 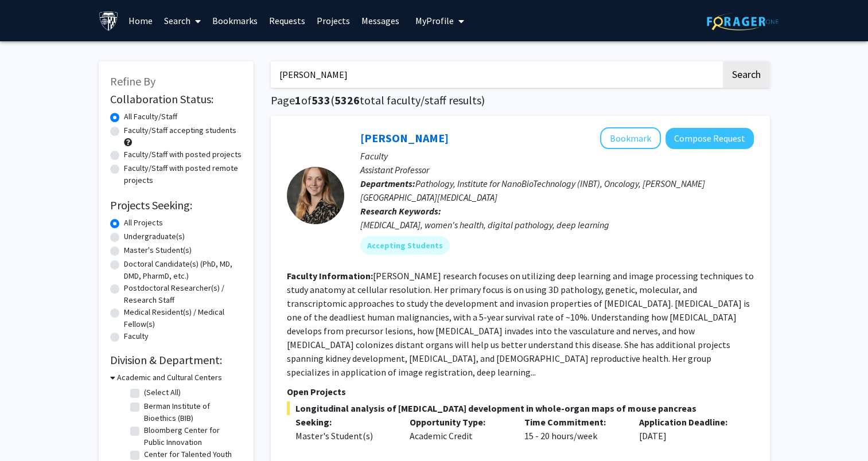 What do you see at coordinates (347, 99) in the screenshot?
I see `span: 5326` at bounding box center [347, 99].